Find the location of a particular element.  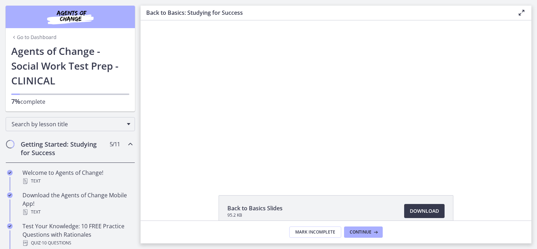

span: Search by lesson title is located at coordinates (68, 124).